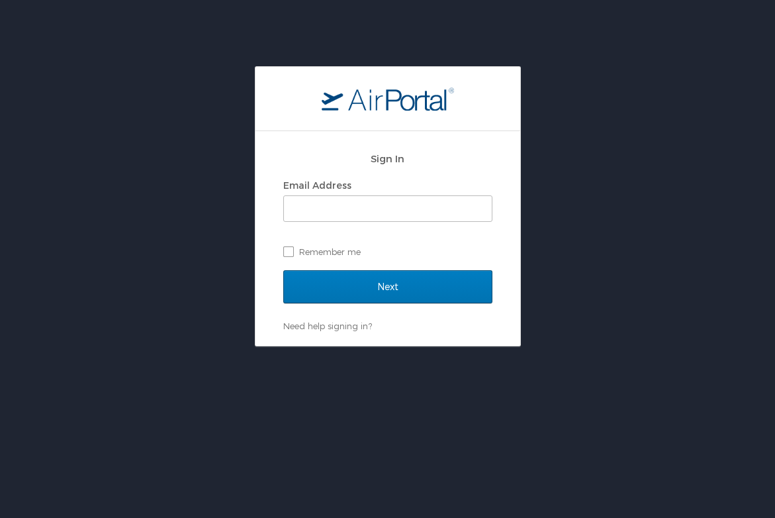 Image resolution: width=775 pixels, height=518 pixels. Describe the element at coordinates (328, 326) in the screenshot. I see `a: Need help signing in?` at that location.